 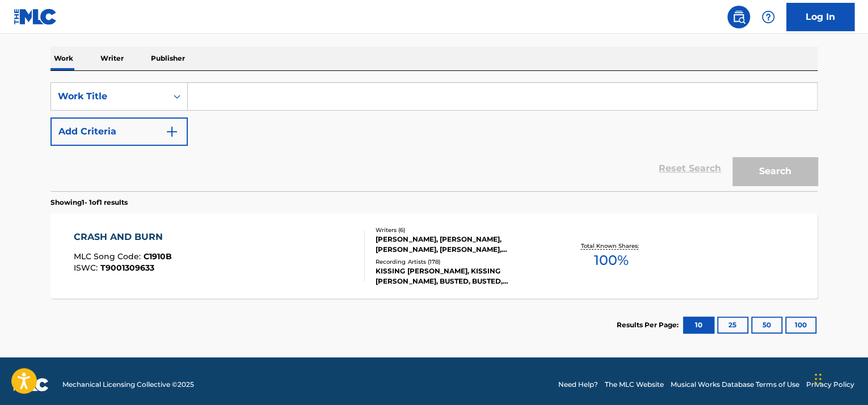 What do you see at coordinates (578, 385) in the screenshot?
I see `a: Need Help?` at bounding box center [578, 385].